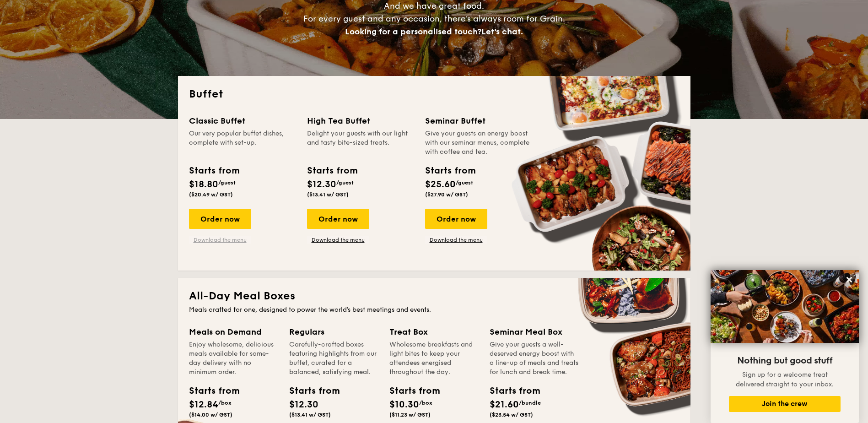 The height and width of the screenshot is (423, 868). I want to click on h2: Buffet, so click(434, 94).